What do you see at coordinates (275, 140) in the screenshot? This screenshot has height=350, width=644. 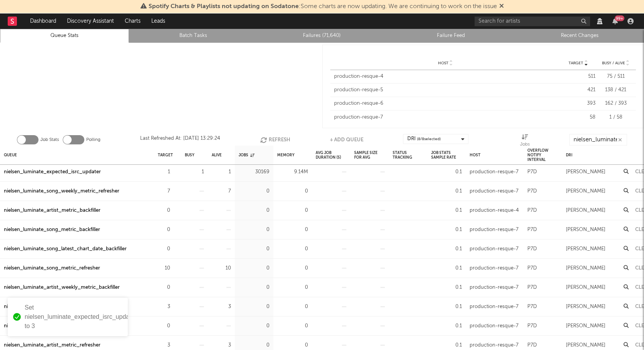 I see `button: Refresh` at bounding box center [275, 140].